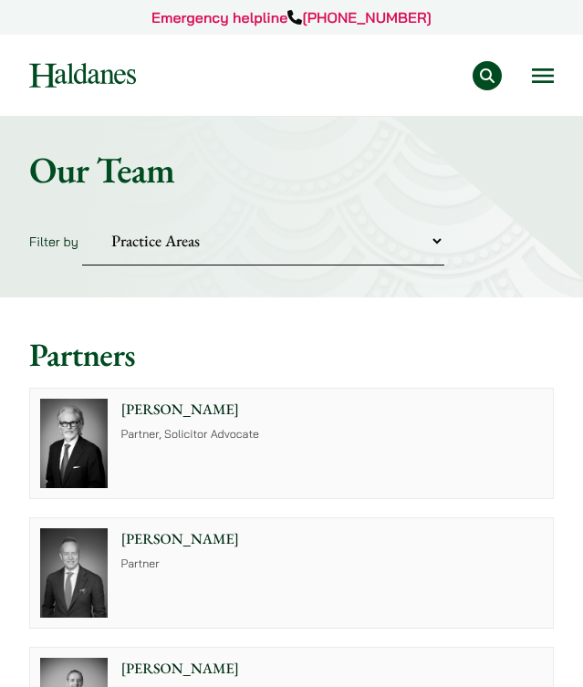 The height and width of the screenshot is (687, 583). Describe the element at coordinates (291, 170) in the screenshot. I see `h1: Our Team` at that location.